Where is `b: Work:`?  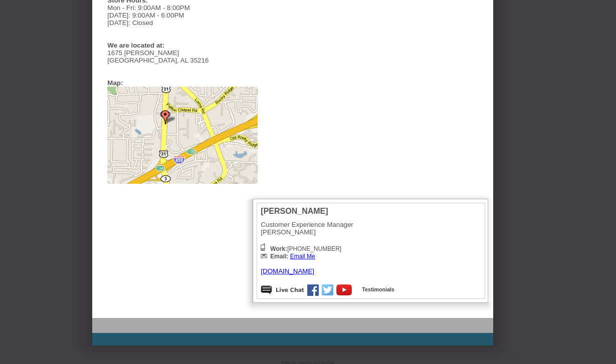
b: Work: is located at coordinates (279, 249).